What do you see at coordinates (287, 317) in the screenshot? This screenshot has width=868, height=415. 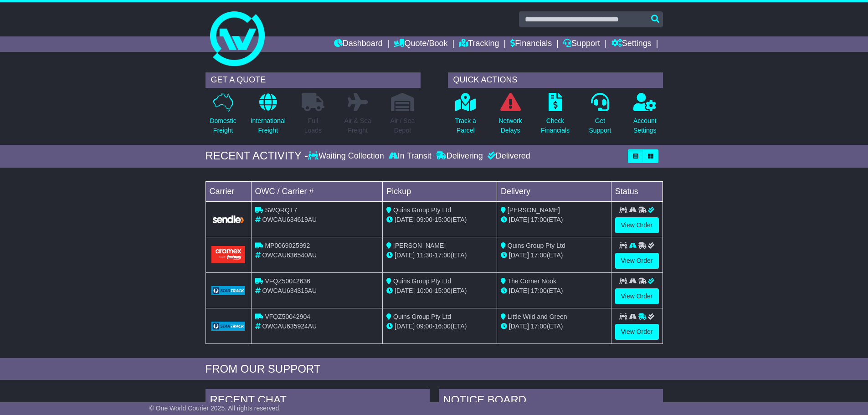 I see `span: VFQZ50042904` at bounding box center [287, 317].